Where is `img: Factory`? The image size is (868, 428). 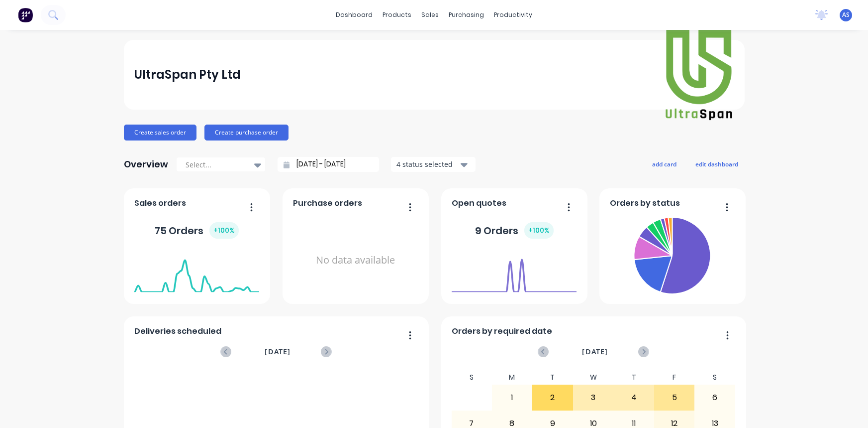 img: Factory is located at coordinates (25, 15).